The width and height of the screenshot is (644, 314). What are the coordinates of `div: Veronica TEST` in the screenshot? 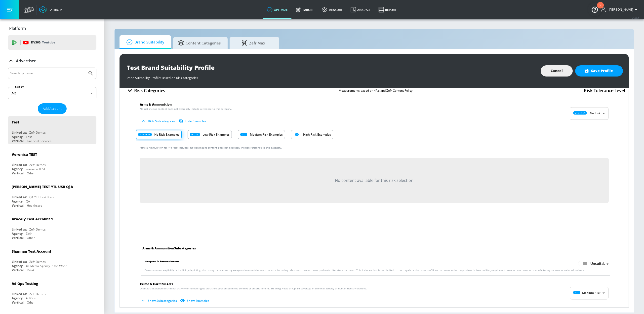 It's located at (24, 154).